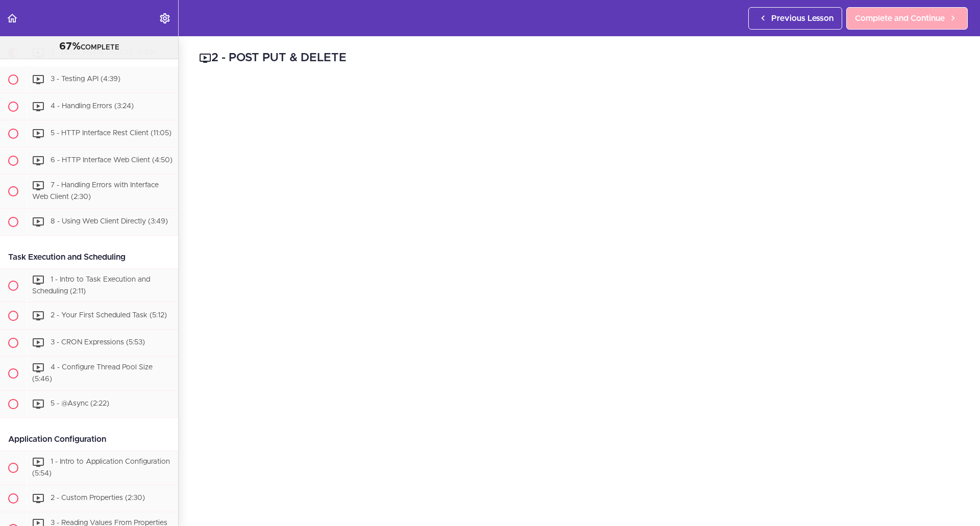 Image resolution: width=980 pixels, height=526 pixels. I want to click on span: 2 - Custom Properties (2:30), so click(97, 497).